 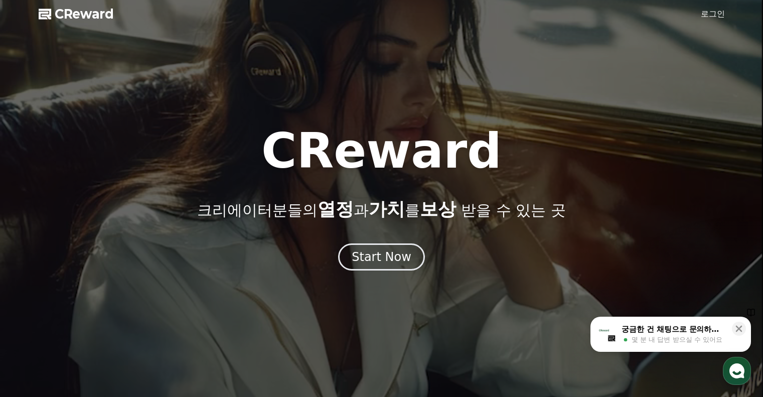 I want to click on button: Start Now, so click(x=381, y=257).